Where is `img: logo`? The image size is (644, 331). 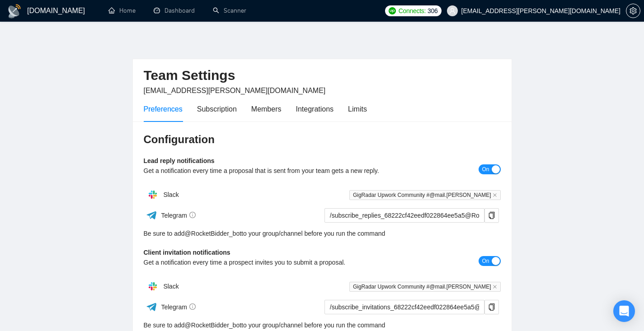 img: logo is located at coordinates (15, 11).